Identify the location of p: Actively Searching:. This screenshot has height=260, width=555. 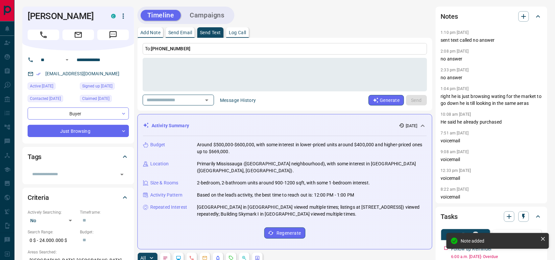
(52, 212).